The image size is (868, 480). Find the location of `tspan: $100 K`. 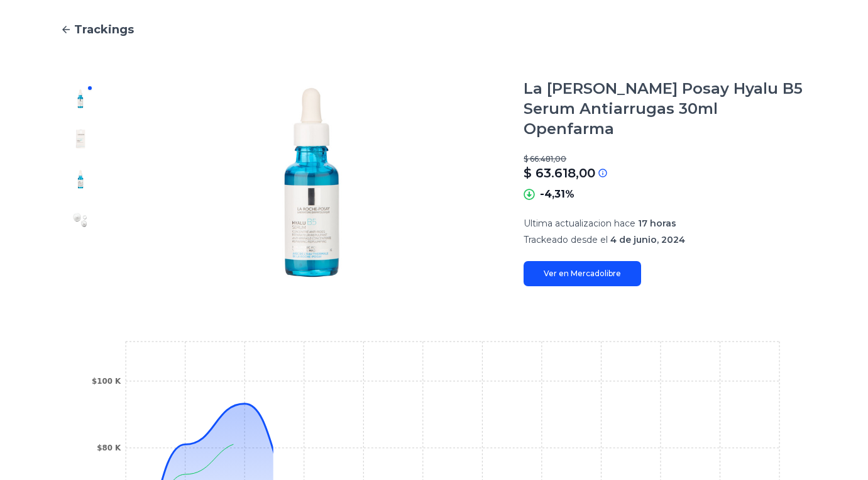

tspan: $100 K is located at coordinates (106, 381).